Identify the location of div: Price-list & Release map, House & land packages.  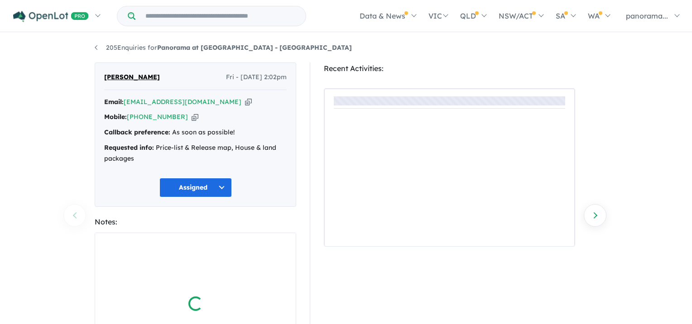
(195, 153).